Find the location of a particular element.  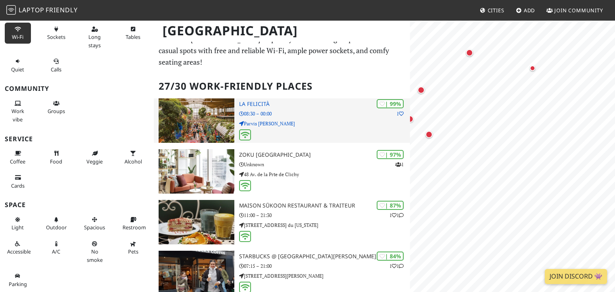

button: Groups is located at coordinates (56, 107).